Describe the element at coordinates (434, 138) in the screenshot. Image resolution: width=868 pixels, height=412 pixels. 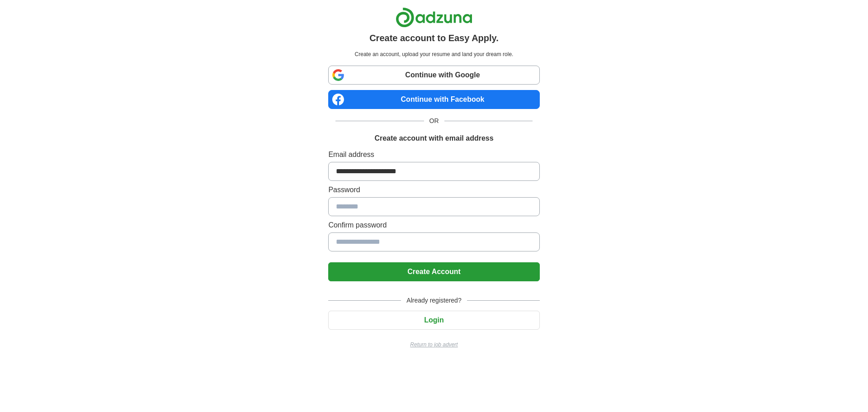
I see `h1: Create account with email address` at that location.